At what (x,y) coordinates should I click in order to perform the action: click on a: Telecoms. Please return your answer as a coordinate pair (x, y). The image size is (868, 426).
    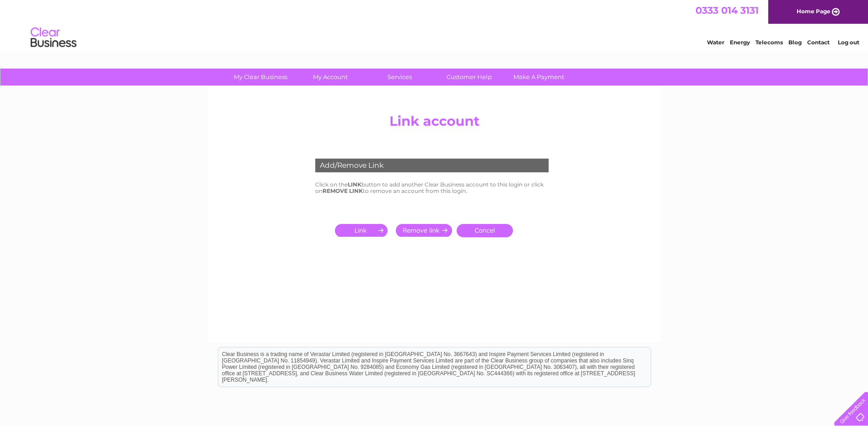
    Looking at the image, I should click on (769, 42).